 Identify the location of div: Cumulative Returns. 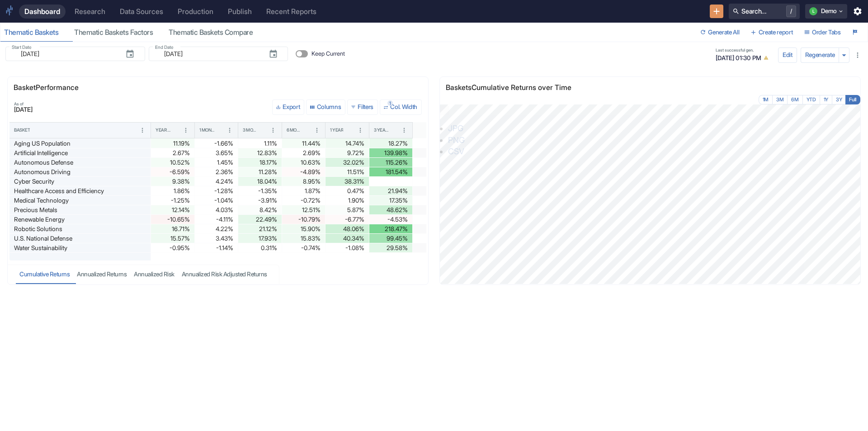
(44, 274).